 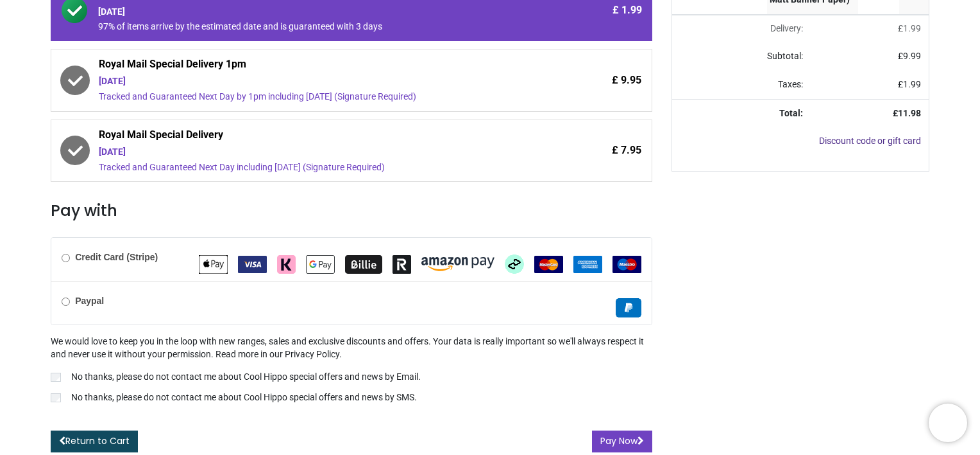 What do you see at coordinates (742, 29) in the screenshot?
I see `td: Delivery will be updated after choosing a new delivery method` at bounding box center [742, 29].